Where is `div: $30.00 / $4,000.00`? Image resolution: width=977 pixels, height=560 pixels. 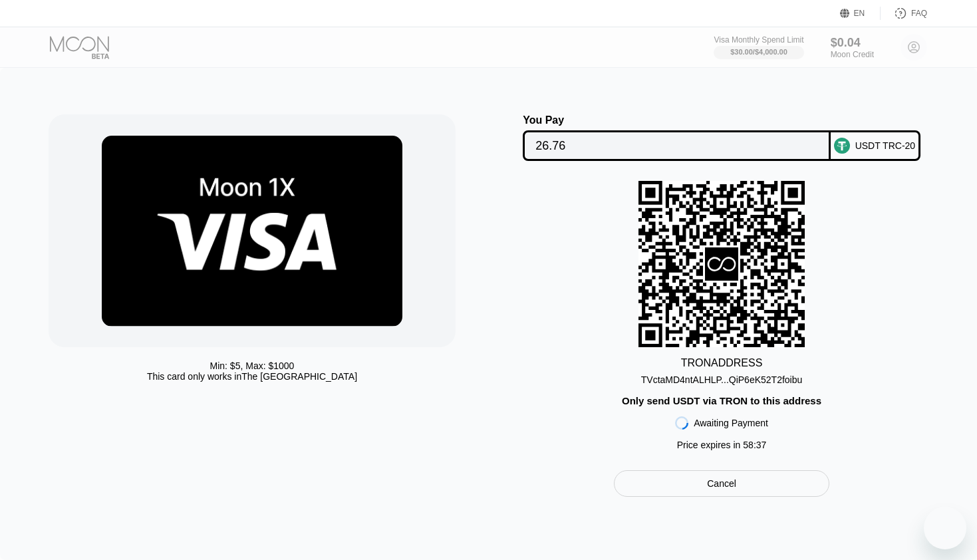
div: $30.00 / $4,000.00 is located at coordinates (759, 52).